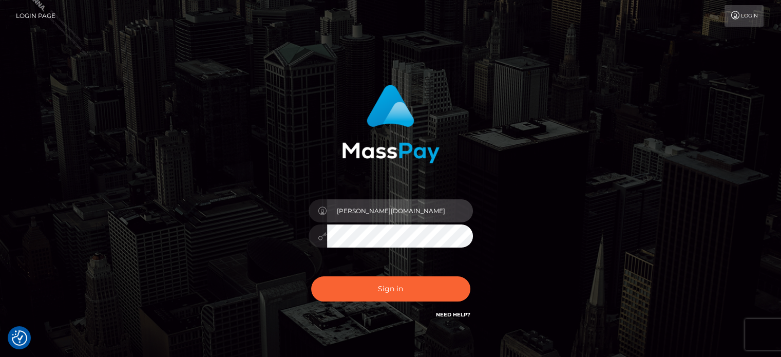 The height and width of the screenshot is (357, 781). Describe the element at coordinates (20, 338) in the screenshot. I see `img: Revisit consent button` at that location.